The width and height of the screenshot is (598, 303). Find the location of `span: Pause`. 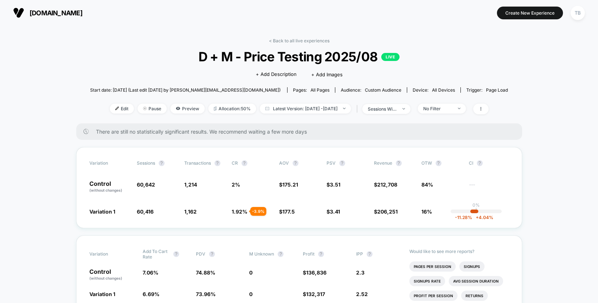

span: Pause is located at coordinates (152, 108).